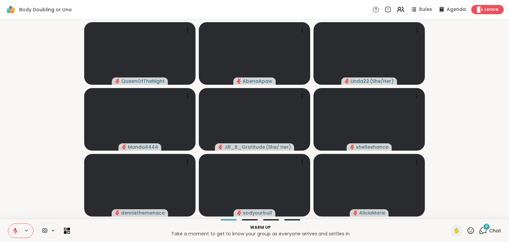 This screenshot has height=242, width=509. What do you see at coordinates (456, 10) in the screenshot?
I see `span: Agenda` at bounding box center [456, 10].